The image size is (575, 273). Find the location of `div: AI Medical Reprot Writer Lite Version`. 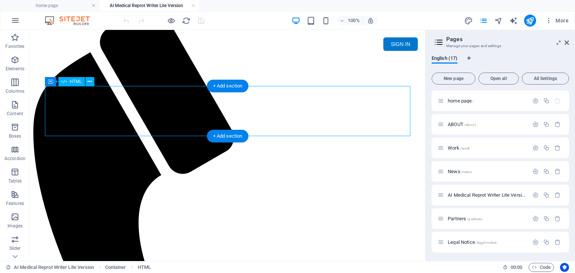

div: AI Medical Reprot Writer Lite Version is located at coordinates (487, 195).